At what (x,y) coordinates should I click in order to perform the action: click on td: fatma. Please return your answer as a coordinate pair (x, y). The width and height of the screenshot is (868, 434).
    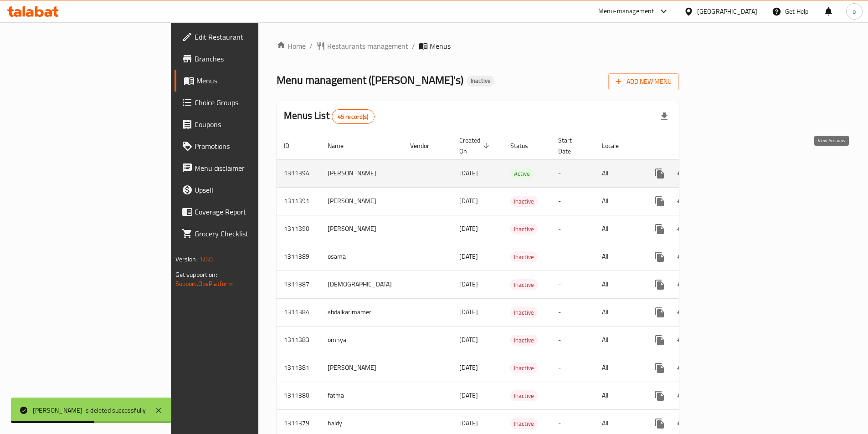
    Looking at the image, I should click on (361, 395).